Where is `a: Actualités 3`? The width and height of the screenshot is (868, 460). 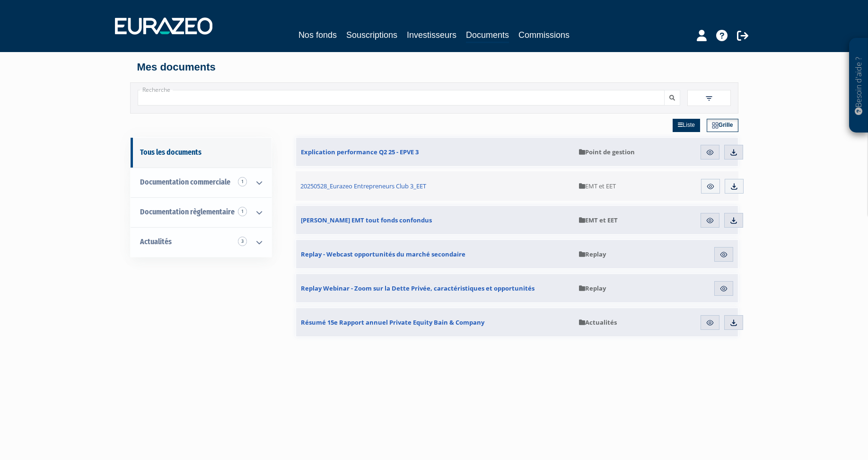 a: Actualités 3 is located at coordinates (201, 242).